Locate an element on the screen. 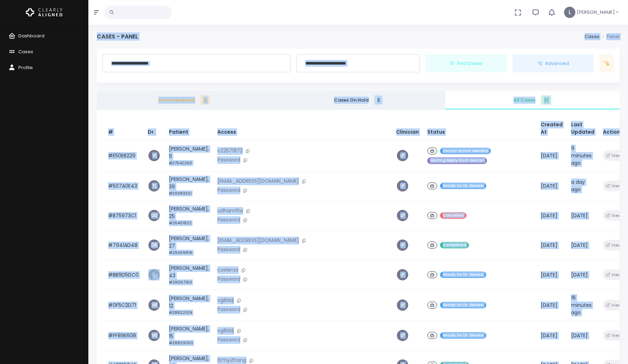  button: Find Cases is located at coordinates (466, 63).